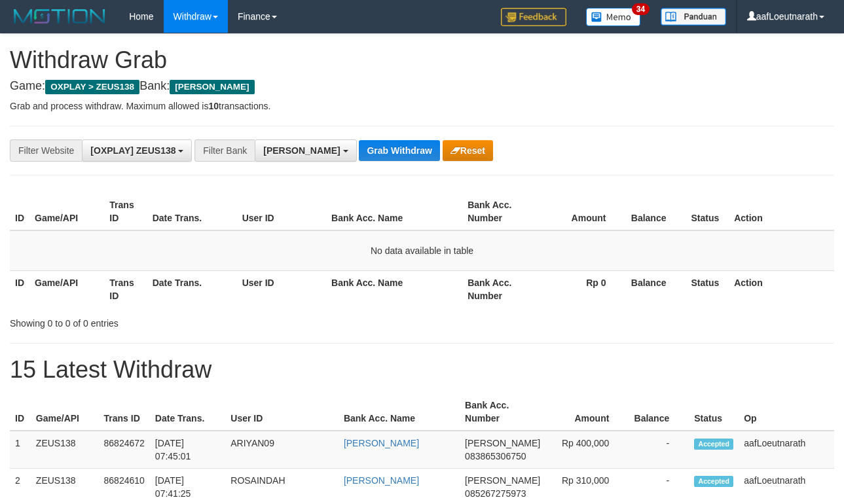 This screenshot has height=504, width=844. What do you see at coordinates (175, 321) in the screenshot?
I see `div: Showing 0 to 0 of 0 entries` at bounding box center [175, 321].